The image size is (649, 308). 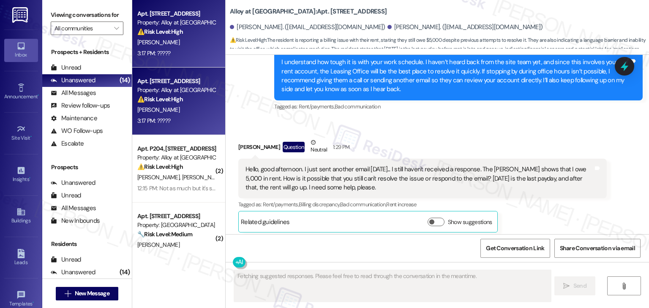 What do you see at coordinates (21, 216) in the screenshot?
I see `a: Buildings` at bounding box center [21, 216].